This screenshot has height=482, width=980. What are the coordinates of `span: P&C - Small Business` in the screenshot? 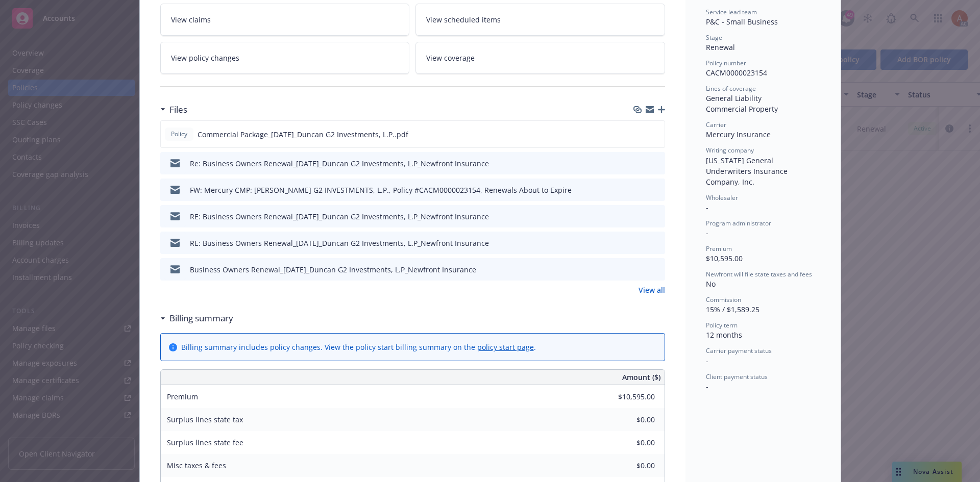 It's located at (742, 21).